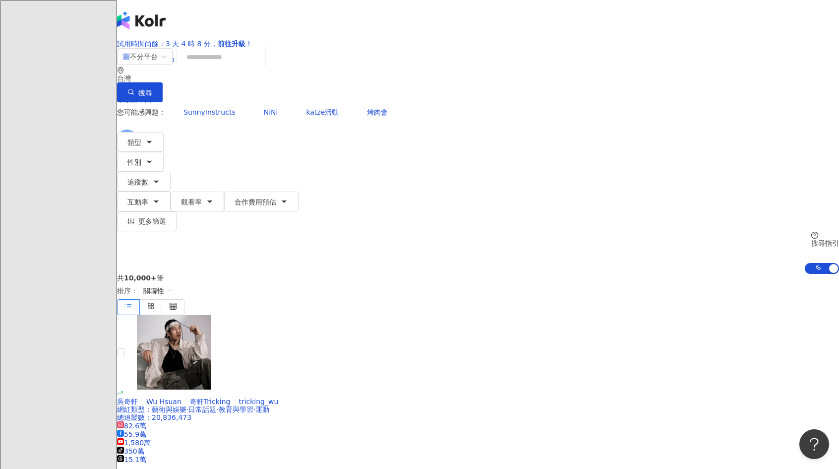  I want to click on span: 350萬, so click(130, 451).